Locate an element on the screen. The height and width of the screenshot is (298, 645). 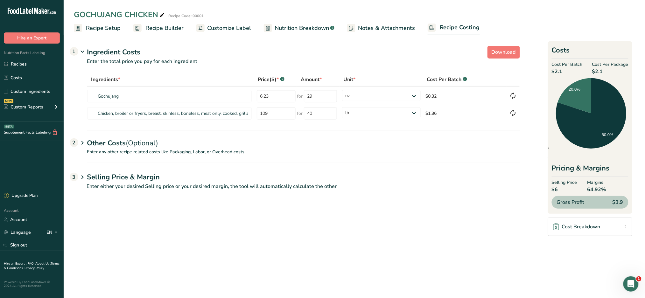
a: Language is located at coordinates (17, 232).